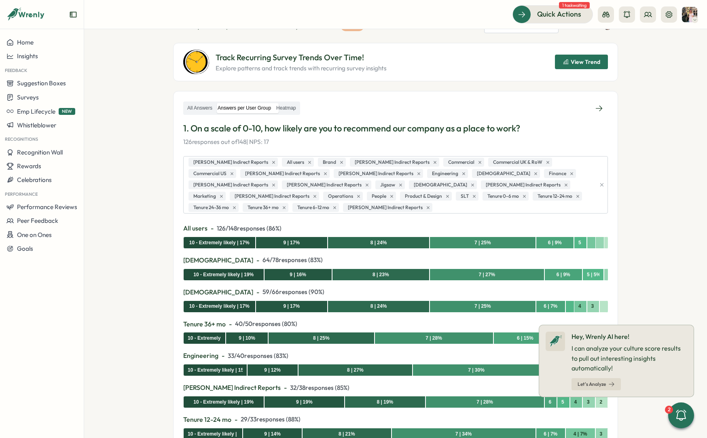  I want to click on button: Expand sidebar, so click(73, 15).